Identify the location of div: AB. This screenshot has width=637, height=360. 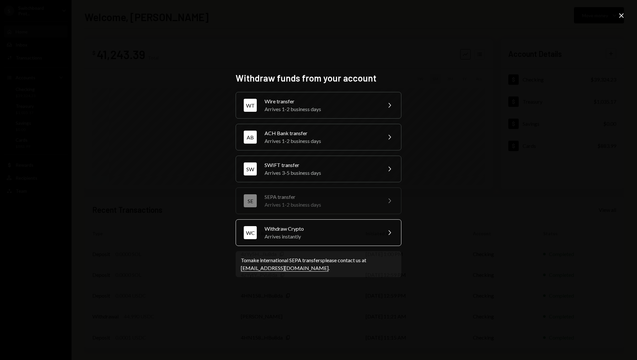
(250, 137).